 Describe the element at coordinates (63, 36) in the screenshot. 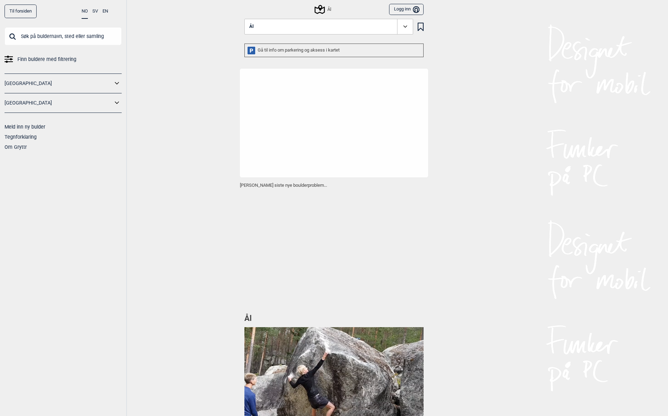

I see `input: Søk på buldernavn, sted eller samling` at that location.